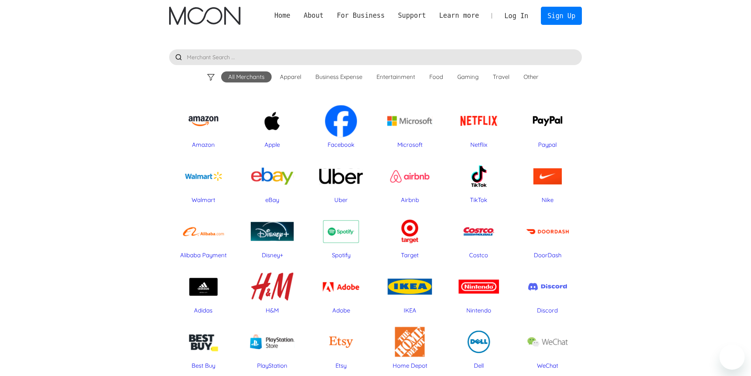  What do you see at coordinates (478, 255) in the screenshot?
I see `div: Costco` at bounding box center [478, 255].